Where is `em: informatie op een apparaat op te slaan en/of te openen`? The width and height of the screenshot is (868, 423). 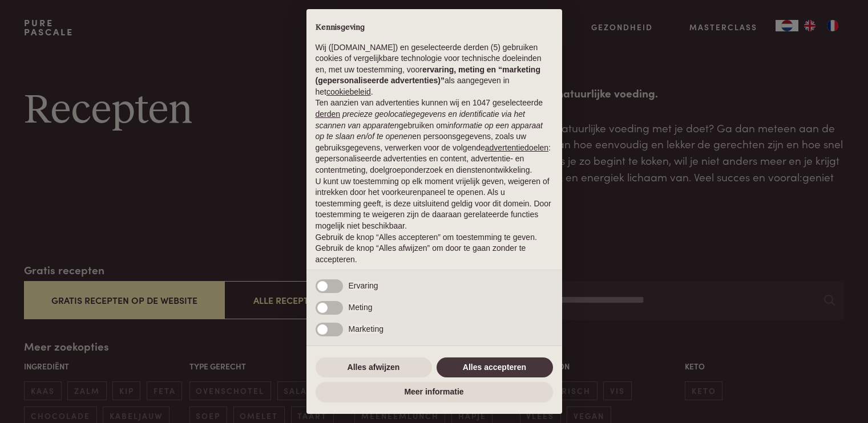 em: informatie op een apparaat op te slaan en/of te openen is located at coordinates (429, 131).